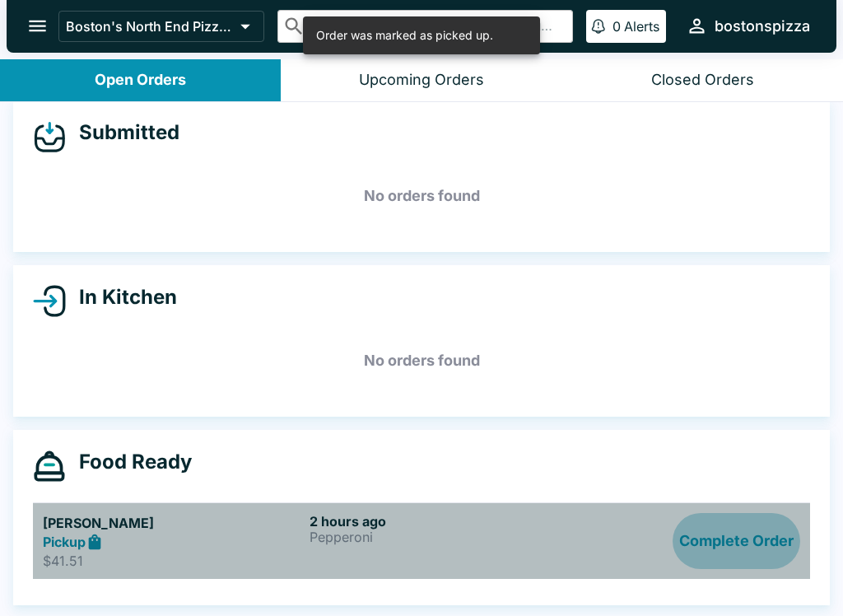 The width and height of the screenshot is (843, 616). I want to click on h6: 2 hours ago, so click(440, 521).